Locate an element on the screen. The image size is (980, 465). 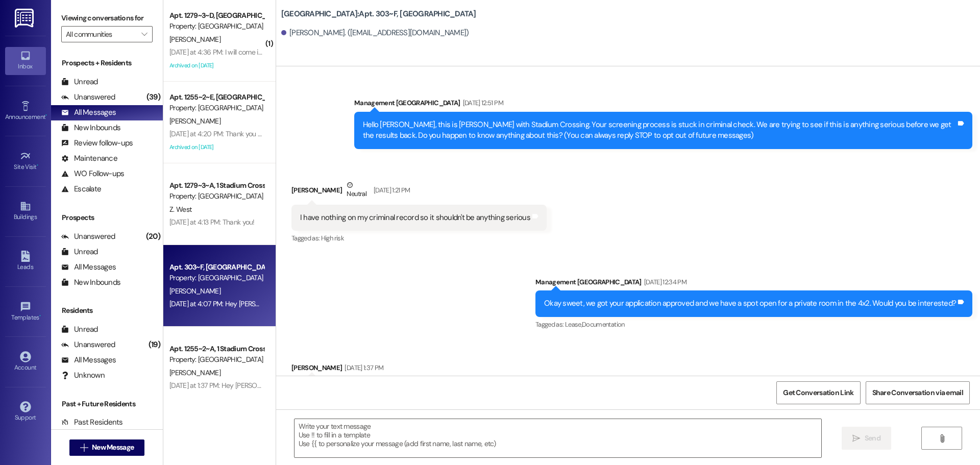
div: Prospects + Residents is located at coordinates (107, 63).